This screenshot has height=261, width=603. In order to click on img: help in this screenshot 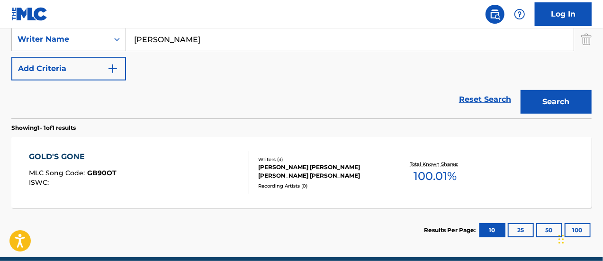, I will do `click(520, 14)`.